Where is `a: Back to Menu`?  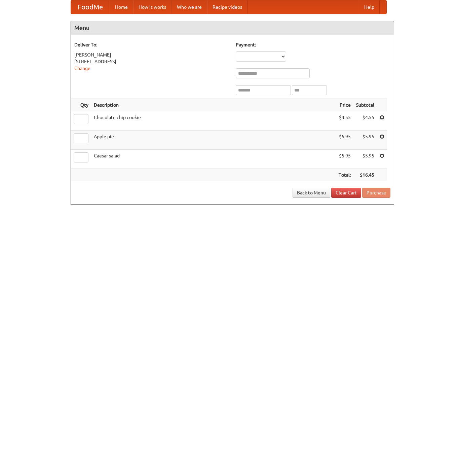 a: Back to Menu is located at coordinates (311, 193).